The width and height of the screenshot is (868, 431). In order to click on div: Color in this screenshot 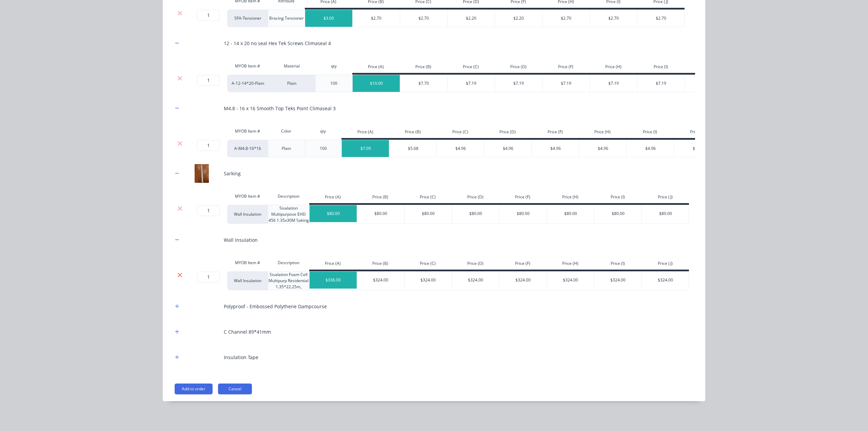, I will do `click(286, 131)`.